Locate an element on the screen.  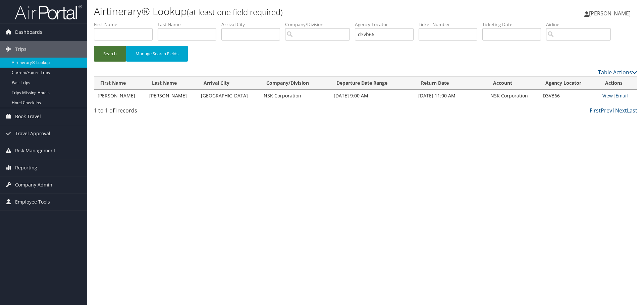
label: Agency Locator is located at coordinates (387, 25).